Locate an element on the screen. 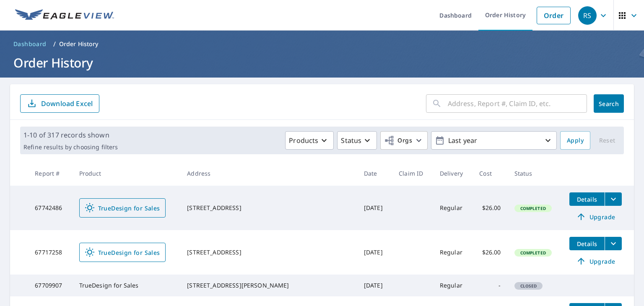 Image resolution: width=644 pixels, height=306 pixels. nav: breadcrumb is located at coordinates (322, 44).